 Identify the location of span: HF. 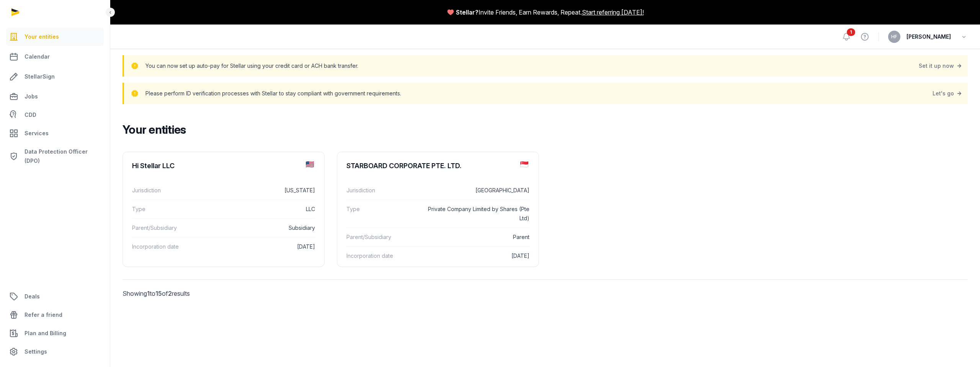
(894, 37).